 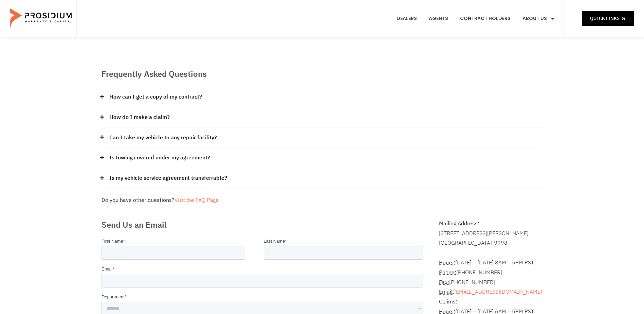 What do you see at coordinates (448, 263) in the screenshot?
I see `abbr: Hours` at bounding box center [448, 263].